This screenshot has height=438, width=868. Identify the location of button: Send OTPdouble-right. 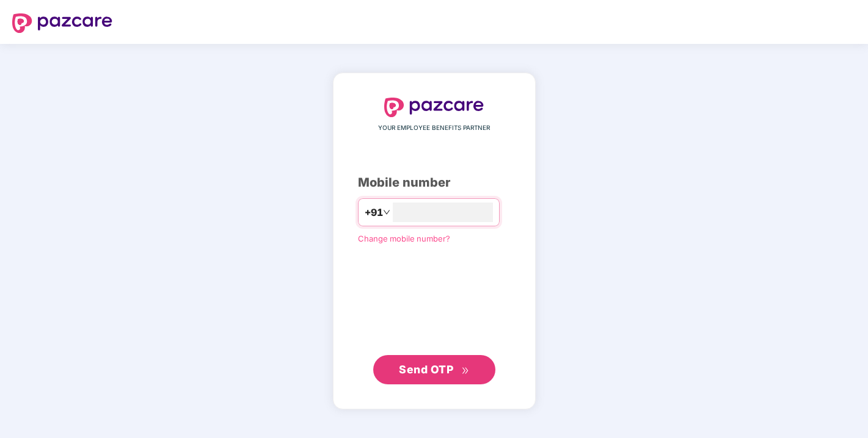
(434, 370).